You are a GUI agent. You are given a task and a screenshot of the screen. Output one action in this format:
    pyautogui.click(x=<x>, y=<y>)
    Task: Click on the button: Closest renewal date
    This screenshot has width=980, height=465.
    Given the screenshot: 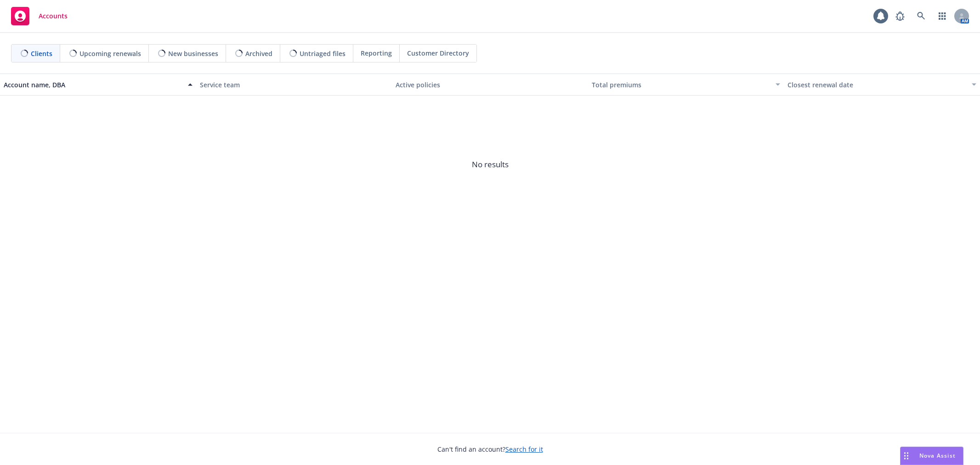 What is the action you would take?
    pyautogui.click(x=882, y=84)
    